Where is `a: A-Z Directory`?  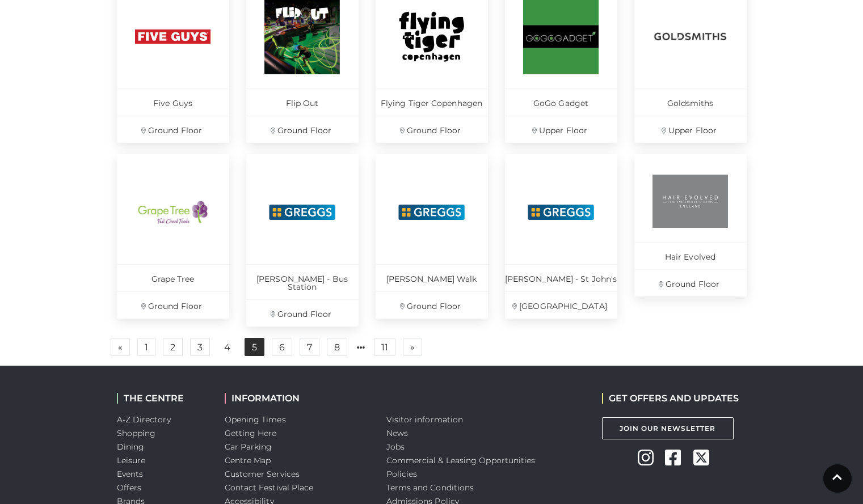
a: A-Z Directory is located at coordinates (144, 420).